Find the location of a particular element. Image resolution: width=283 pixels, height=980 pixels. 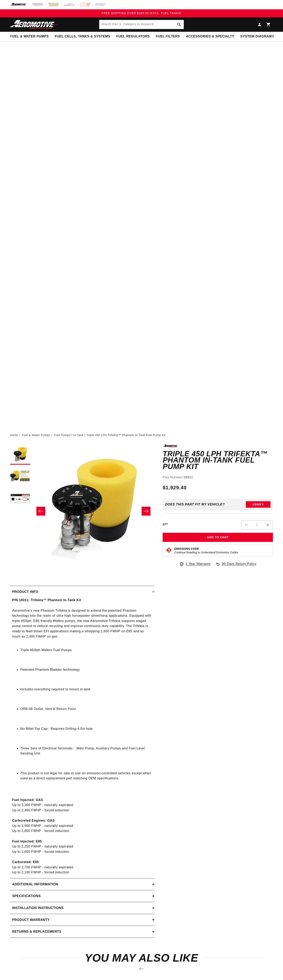

media-gallery: Gallery Viewer is located at coordinates (82, 511).